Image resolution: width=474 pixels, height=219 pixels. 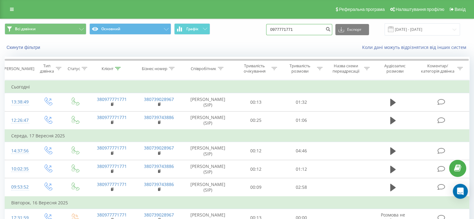 What do you see at coordinates (362, 9) in the screenshot?
I see `span: Реферальна програма` at bounding box center [362, 9].